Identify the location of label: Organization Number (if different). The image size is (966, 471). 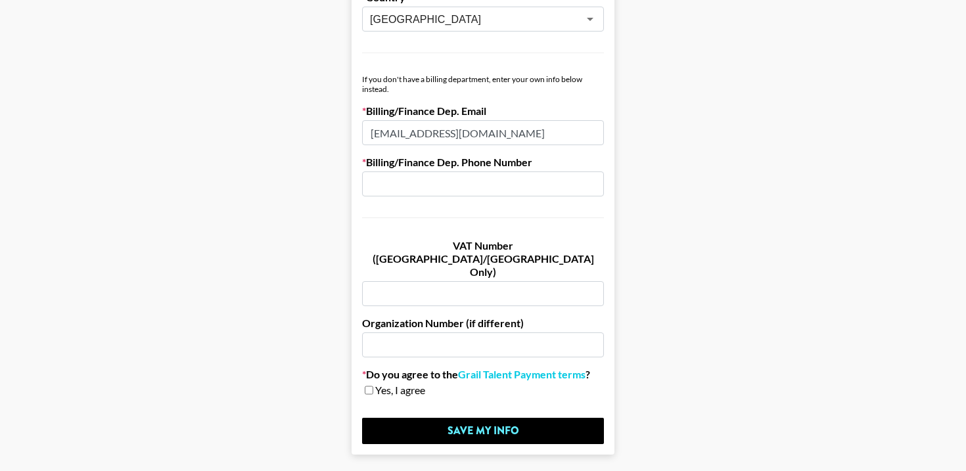
(483, 323).